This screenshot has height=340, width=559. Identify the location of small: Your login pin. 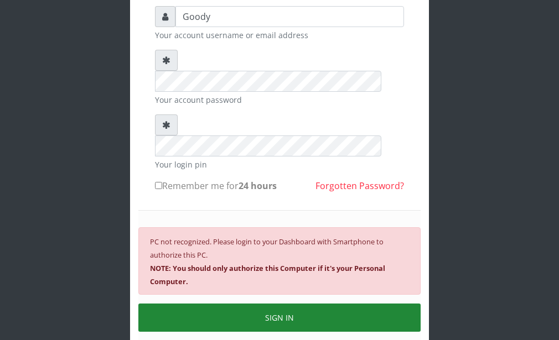
(279, 164).